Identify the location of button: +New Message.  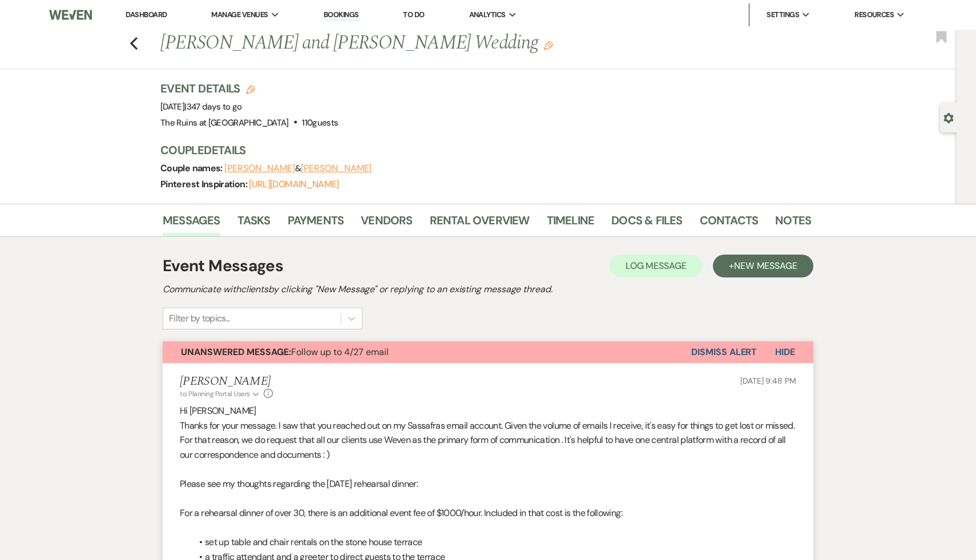
(763, 266).